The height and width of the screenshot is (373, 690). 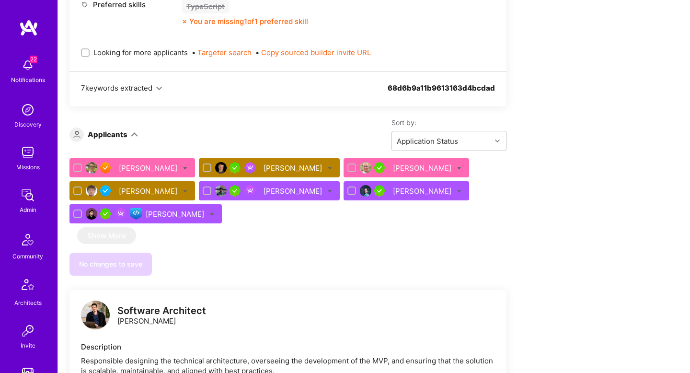 I want to click on button: Show More, so click(x=106, y=235).